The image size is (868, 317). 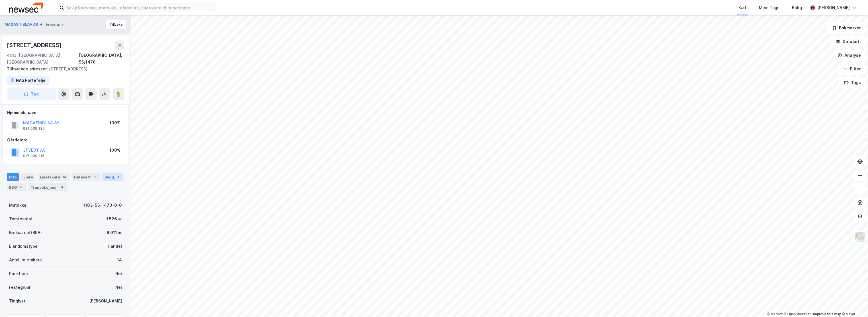 What do you see at coordinates (34, 128) in the screenshot?
I see `div: 981 039 130` at bounding box center [34, 128].